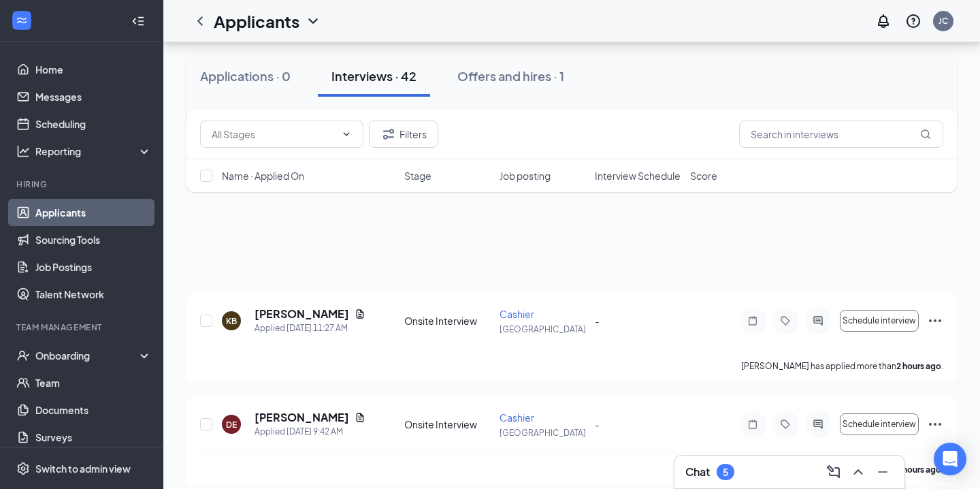 This screenshot has width=980, height=489. What do you see at coordinates (93, 437) in the screenshot?
I see `a: Surveys` at bounding box center [93, 437].